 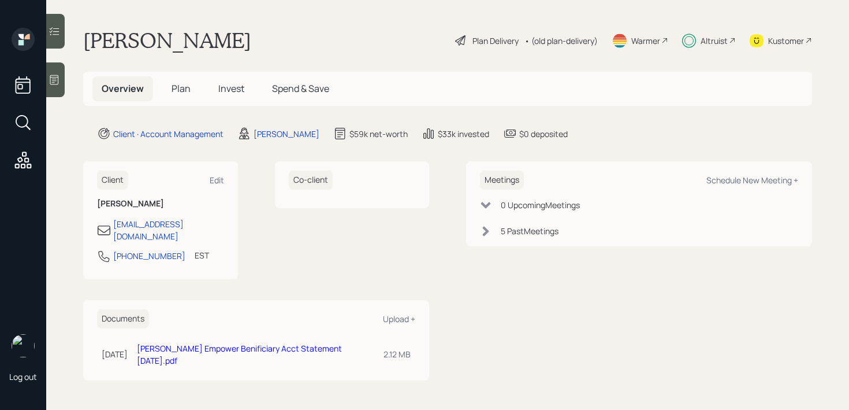 What do you see at coordinates (300, 88) in the screenshot?
I see `span: Spend & Save` at bounding box center [300, 88].